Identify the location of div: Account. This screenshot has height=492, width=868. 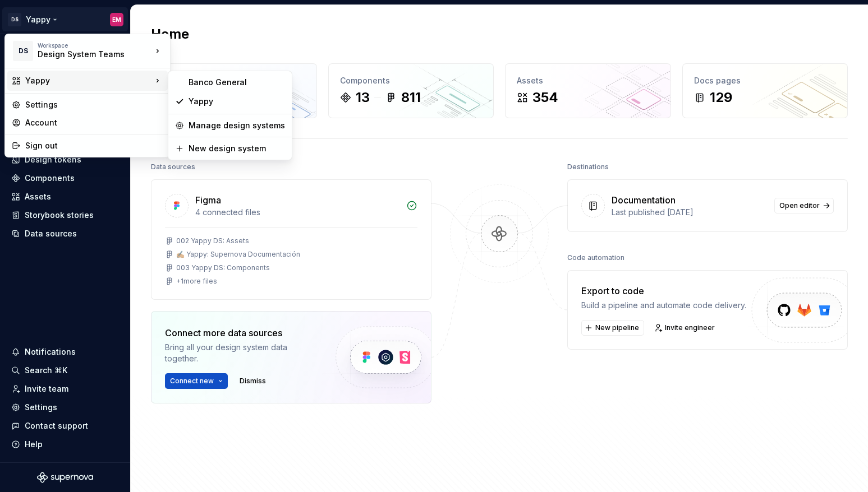
(94, 123).